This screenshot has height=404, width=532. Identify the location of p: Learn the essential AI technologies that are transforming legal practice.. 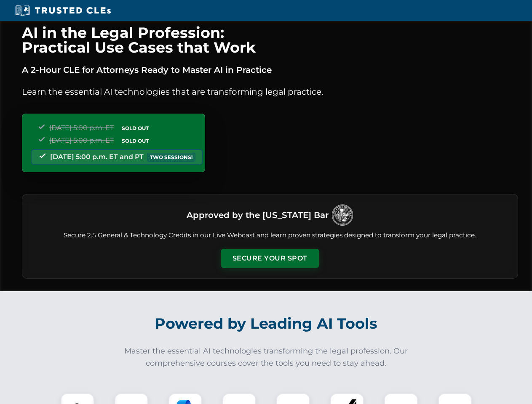
(270, 92).